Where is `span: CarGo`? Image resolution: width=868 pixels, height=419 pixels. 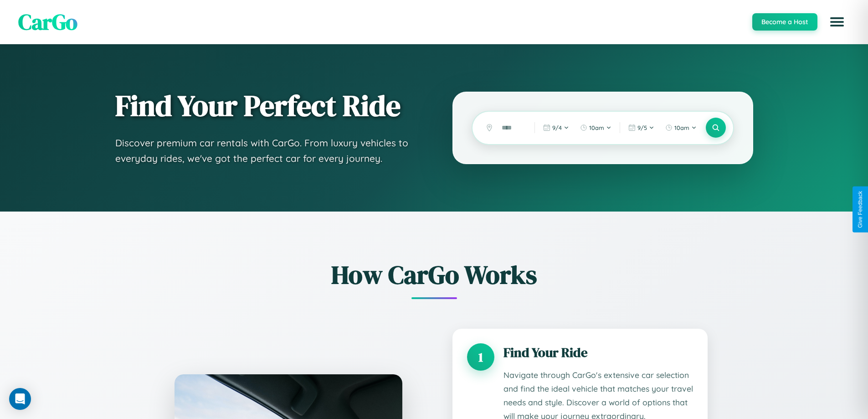 span: CarGo is located at coordinates (48, 22).